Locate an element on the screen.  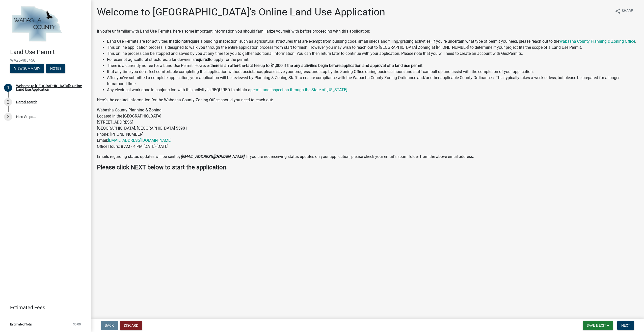
span: Back is located at coordinates (109, 326).